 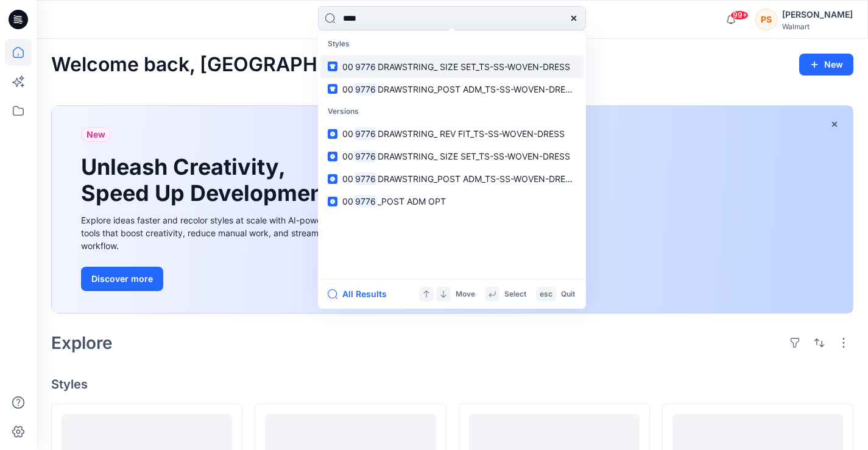 I want to click on h1: Unleash Creativity, Speed Up Development, so click(x=209, y=180).